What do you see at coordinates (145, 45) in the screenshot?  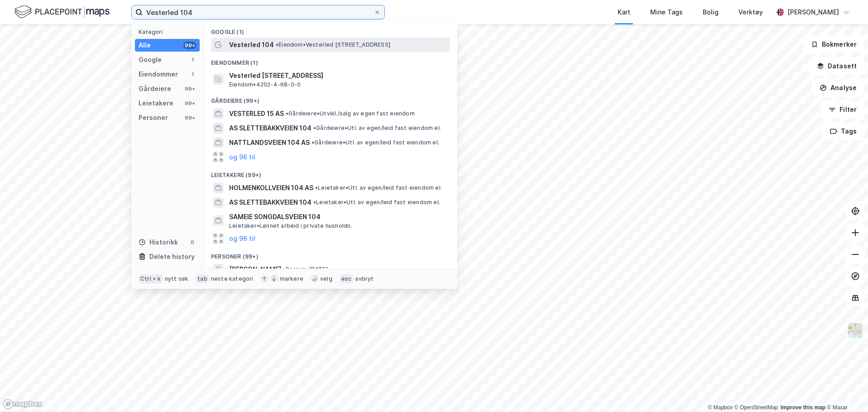 I see `div: Alle` at bounding box center [145, 45].